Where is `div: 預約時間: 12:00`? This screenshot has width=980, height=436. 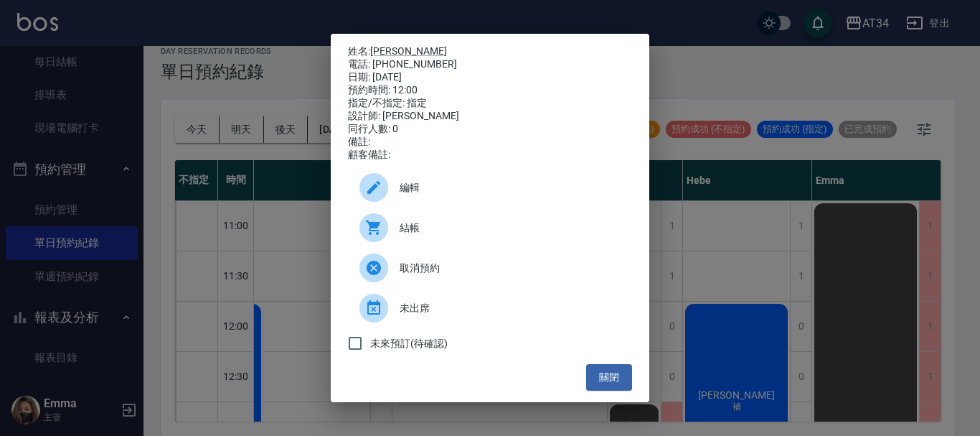
div: 預約時間: 12:00 is located at coordinates (490, 90).